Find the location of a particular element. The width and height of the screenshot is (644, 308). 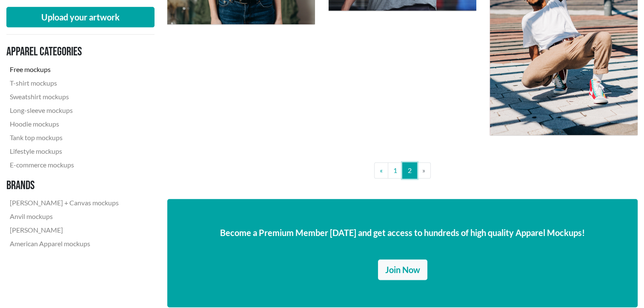

a: Anvil mockups is located at coordinates (64, 217).